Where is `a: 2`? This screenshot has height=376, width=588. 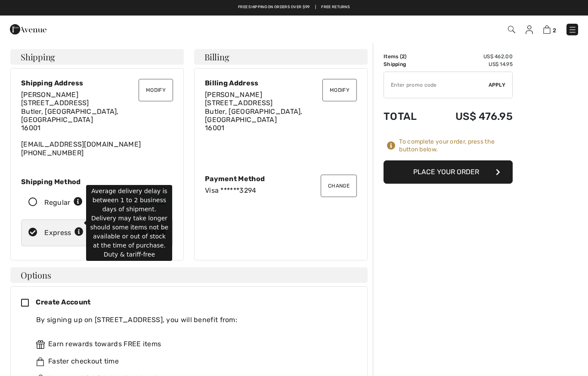
a: 2 is located at coordinates (550, 29).